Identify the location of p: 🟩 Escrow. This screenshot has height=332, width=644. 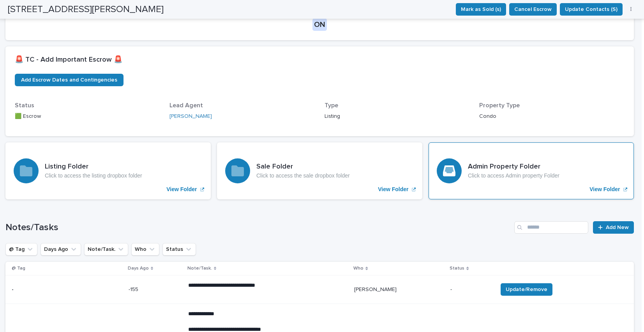
(87, 116).